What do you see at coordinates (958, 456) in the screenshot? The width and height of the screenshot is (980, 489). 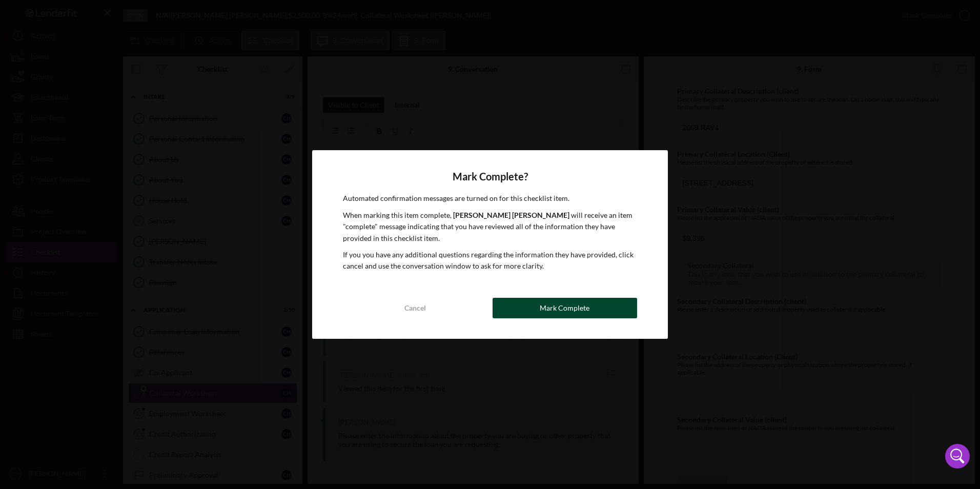 I see `div: Open Intercom Messenger` at bounding box center [958, 456].